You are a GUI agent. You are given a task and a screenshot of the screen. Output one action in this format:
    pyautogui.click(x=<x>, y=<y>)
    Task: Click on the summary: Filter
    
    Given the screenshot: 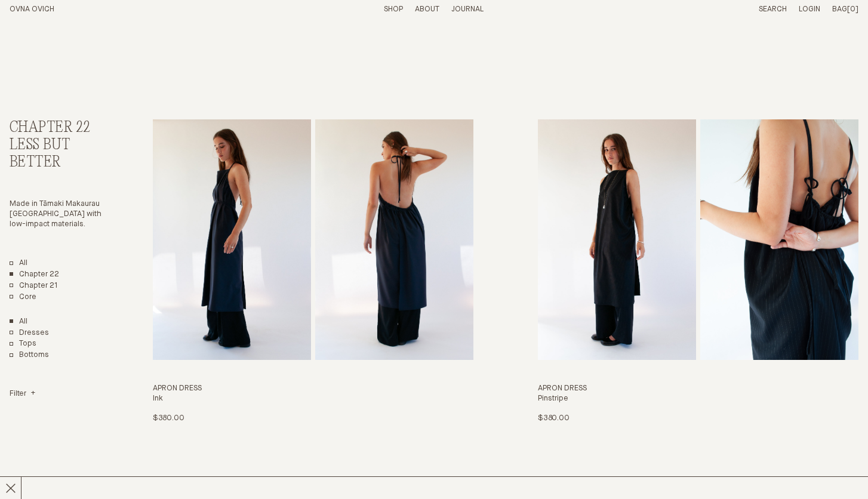 What is the action you would take?
    pyautogui.click(x=22, y=394)
    